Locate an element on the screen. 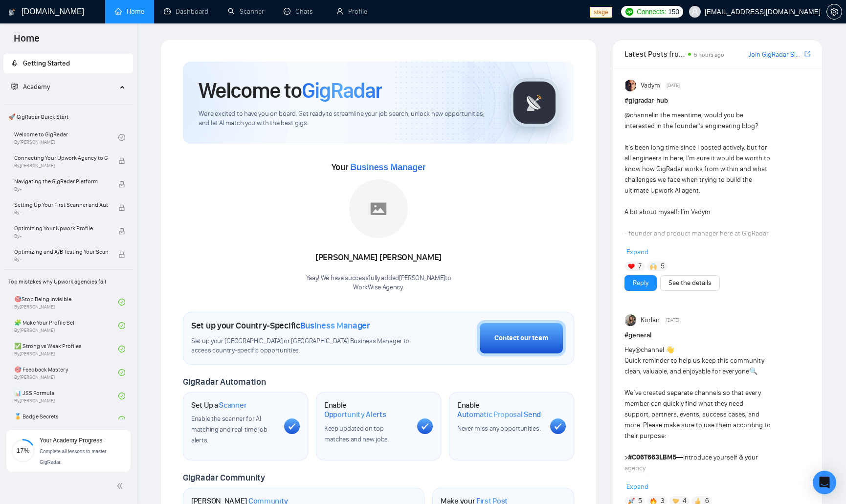 The image size is (846, 504). span: Your is located at coordinates (379, 167).